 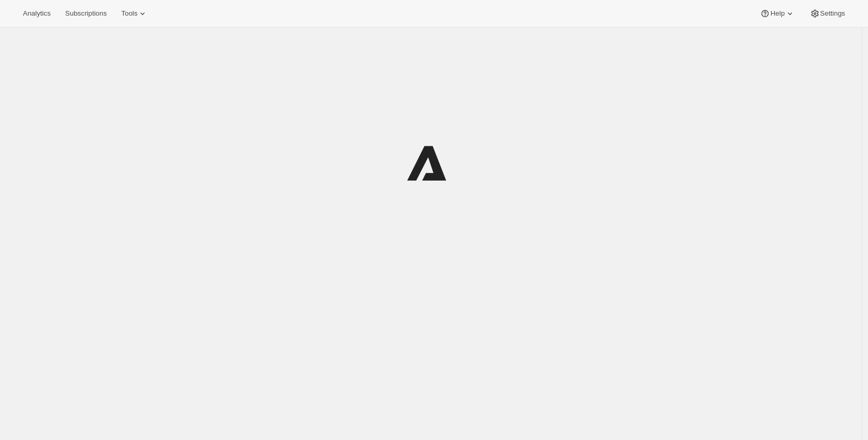 I want to click on button: Tools, so click(x=134, y=13).